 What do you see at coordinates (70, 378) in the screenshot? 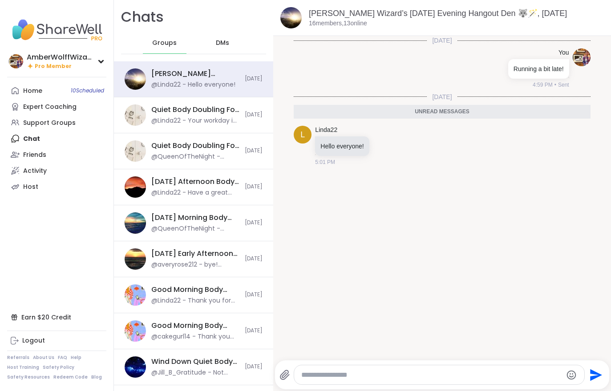
I see `a: Redeem Code` at bounding box center [70, 378].